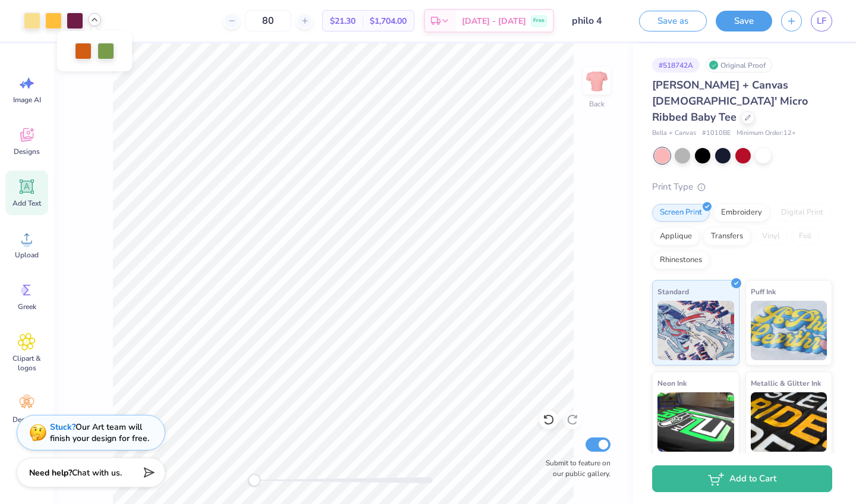  Describe the element at coordinates (99, 432) in the screenshot. I see `div: Our Art team will finish your design for free.` at that location.